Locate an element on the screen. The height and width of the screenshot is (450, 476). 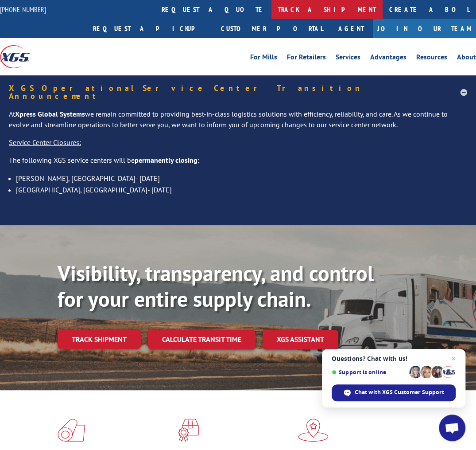
a: Request a pickup is located at coordinates (150, 28).